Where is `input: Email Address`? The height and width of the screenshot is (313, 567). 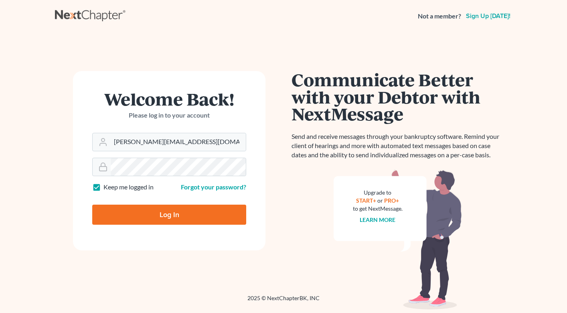
input: Email Address is located at coordinates (178, 142).